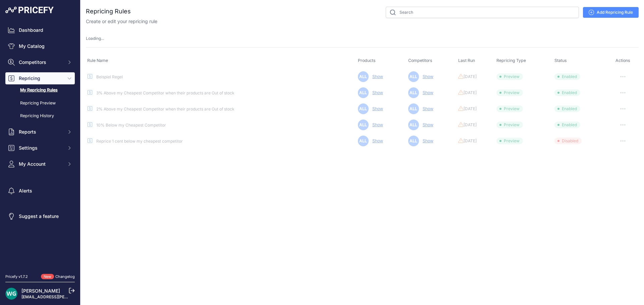  I want to click on button: My Account, so click(40, 164).